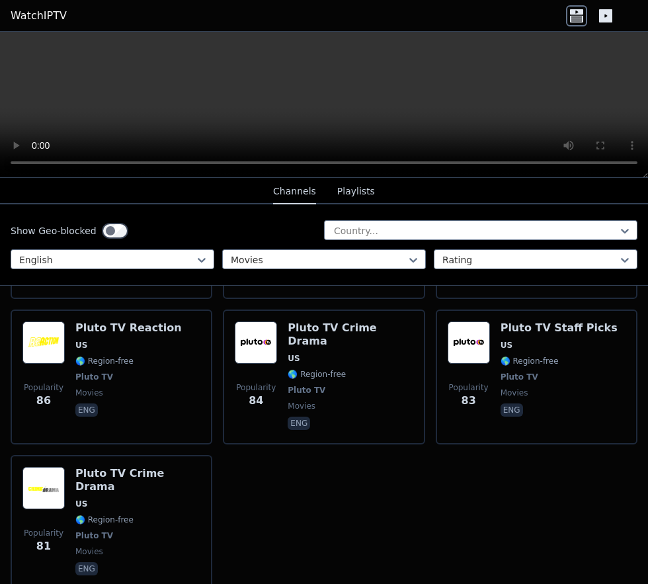 The image size is (648, 584). I want to click on span: 83, so click(469, 400).